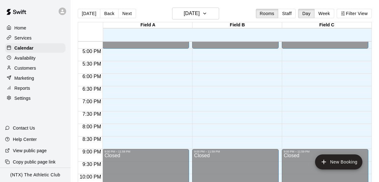  I want to click on p: Marketing, so click(24, 78).